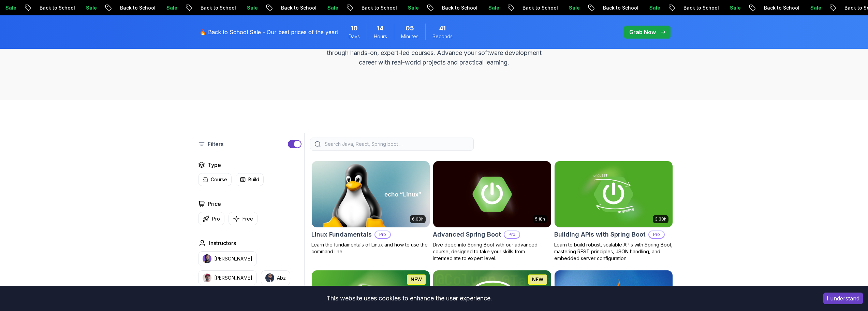  What do you see at coordinates (282, 278) in the screenshot?
I see `p: Abz` at bounding box center [282, 278].